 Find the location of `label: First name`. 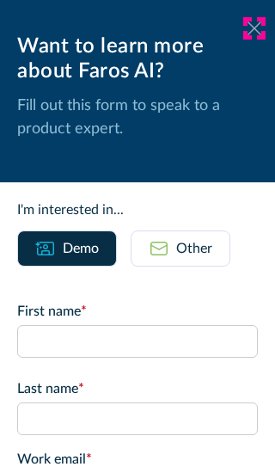

label: First name is located at coordinates (138, 311).